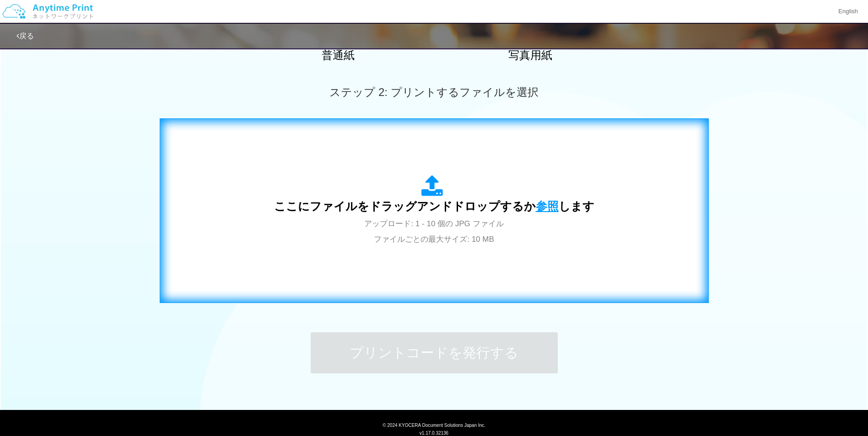 This screenshot has height=436, width=868. Describe the element at coordinates (434, 92) in the screenshot. I see `span: ステップ 2: プリントするファイルを選択` at that location.